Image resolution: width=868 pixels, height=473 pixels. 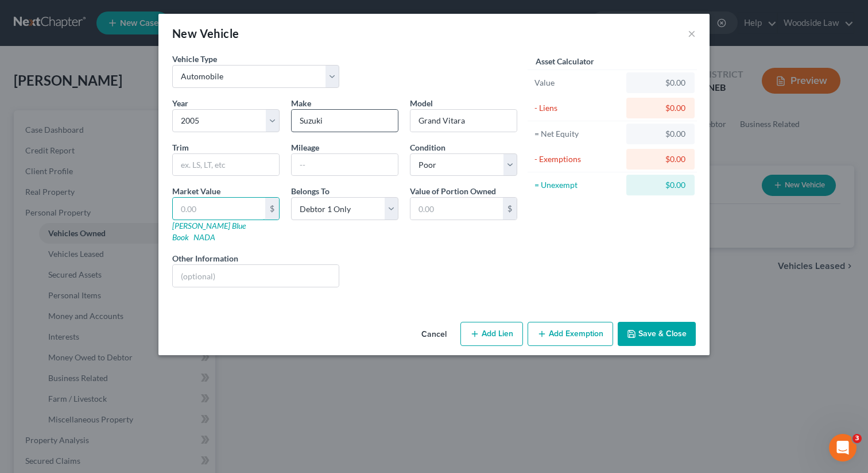 What do you see at coordinates (195, 59) in the screenshot?
I see `label: Vehicle Type` at bounding box center [195, 59].